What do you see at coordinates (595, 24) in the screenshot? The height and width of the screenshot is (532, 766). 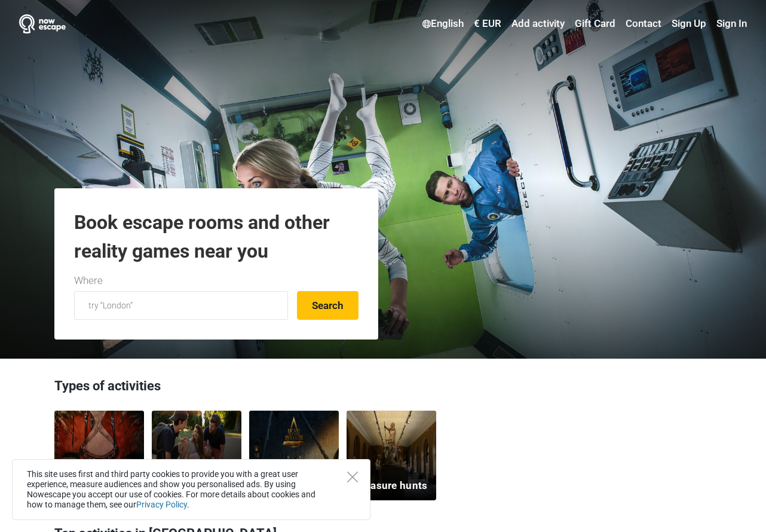 I see `a: Gift Card` at bounding box center [595, 24].